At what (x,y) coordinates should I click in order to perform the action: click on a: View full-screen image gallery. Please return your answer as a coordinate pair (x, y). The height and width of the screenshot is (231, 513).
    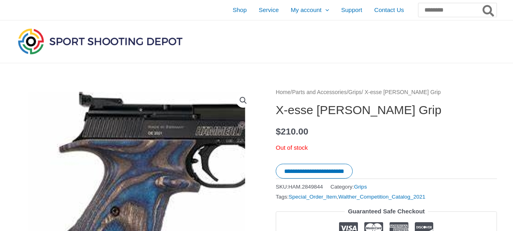
    Looking at the image, I should click on (243, 101).